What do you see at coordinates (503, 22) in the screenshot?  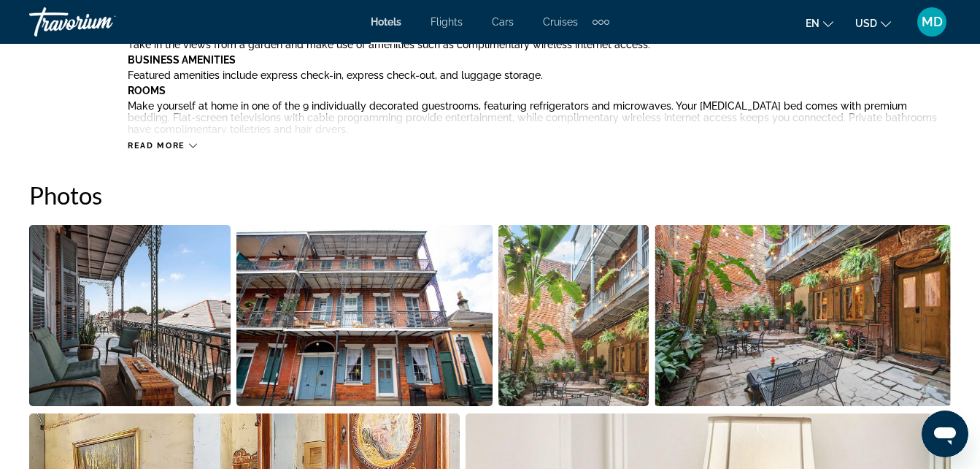 I see `span: Cars` at bounding box center [503, 22].